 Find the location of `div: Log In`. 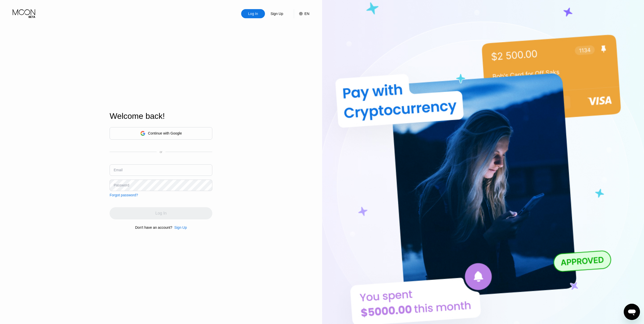

div: Log In is located at coordinates (253, 14).